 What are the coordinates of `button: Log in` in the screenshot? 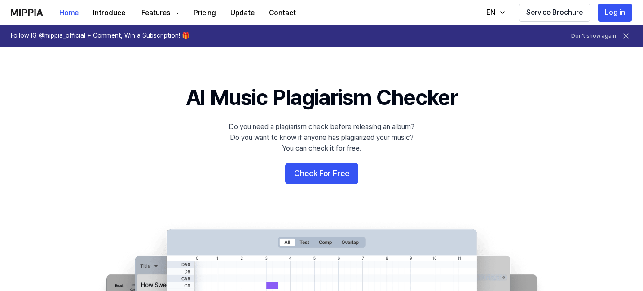 It's located at (614, 13).